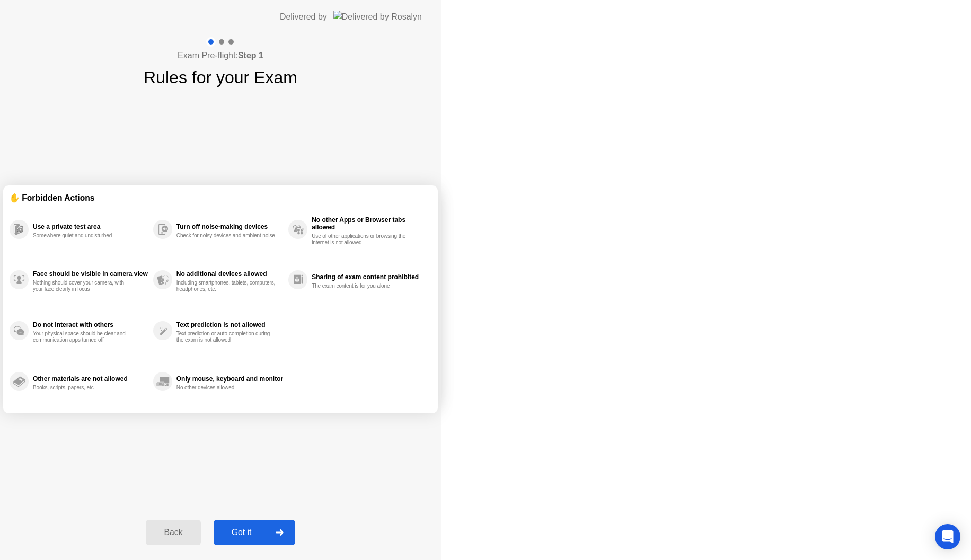  What do you see at coordinates (303, 17) in the screenshot?
I see `div: Delivered by` at bounding box center [303, 17].